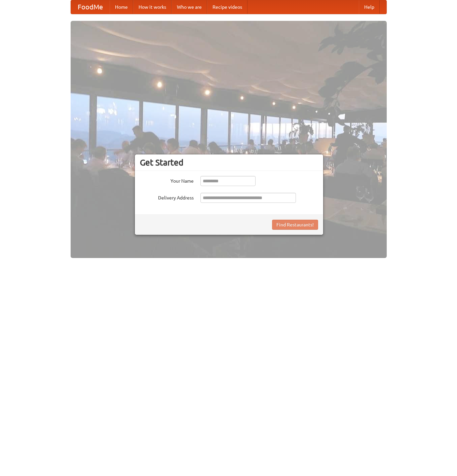 Image resolution: width=457 pixels, height=476 pixels. What do you see at coordinates (121, 7) in the screenshot?
I see `a: Home` at bounding box center [121, 7].